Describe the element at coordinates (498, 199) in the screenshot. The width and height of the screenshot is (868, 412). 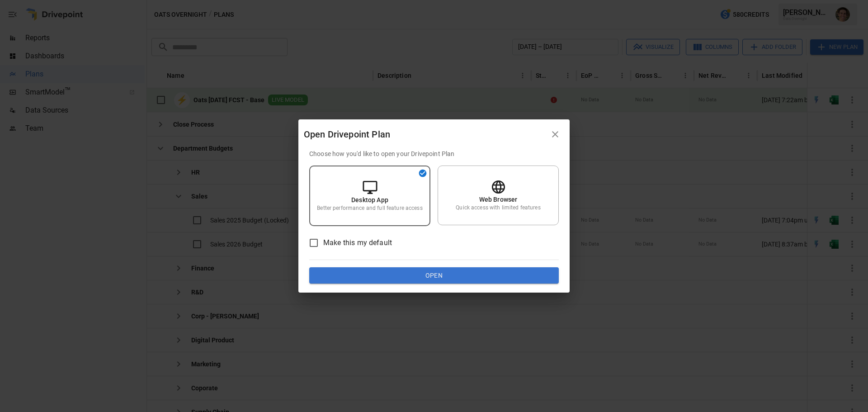
I see `p: Web Browser` at that location.